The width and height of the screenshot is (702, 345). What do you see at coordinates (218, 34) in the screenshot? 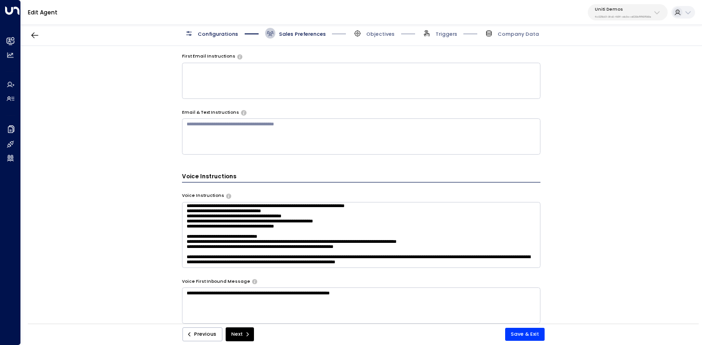
I see `span: Configurations` at bounding box center [218, 34].